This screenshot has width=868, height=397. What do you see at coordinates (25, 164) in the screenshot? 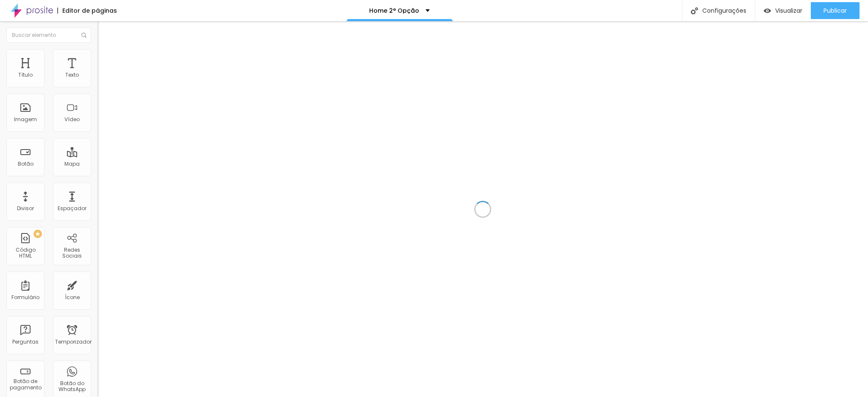
I see `font: Botão` at bounding box center [25, 164].